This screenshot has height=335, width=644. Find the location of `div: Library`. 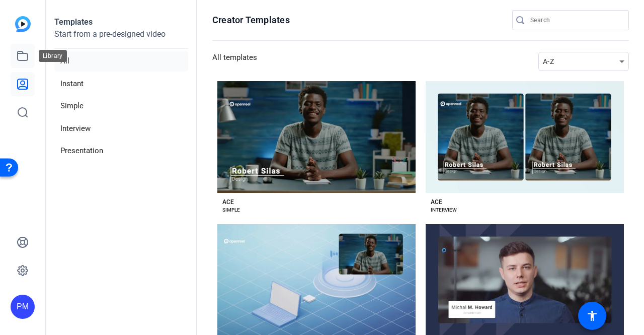

div: Library is located at coordinates (53, 56).